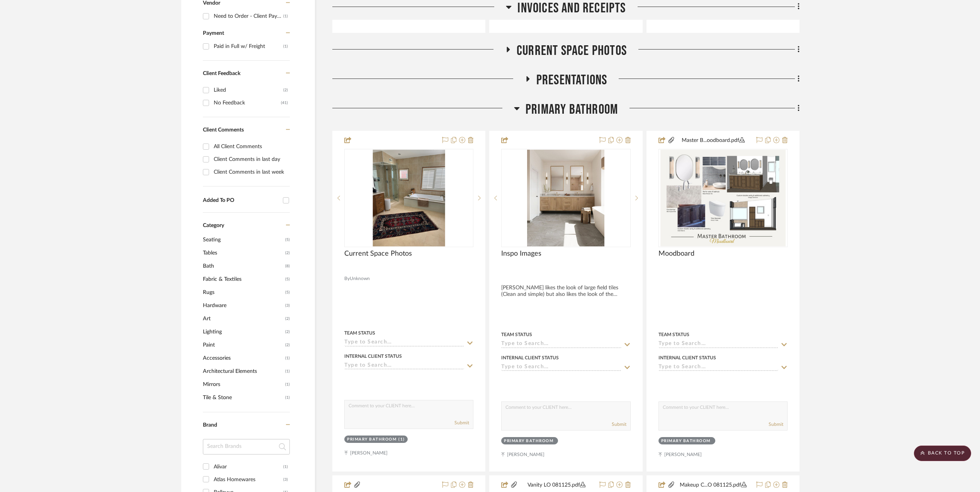  I want to click on span: Art, so click(244, 319).